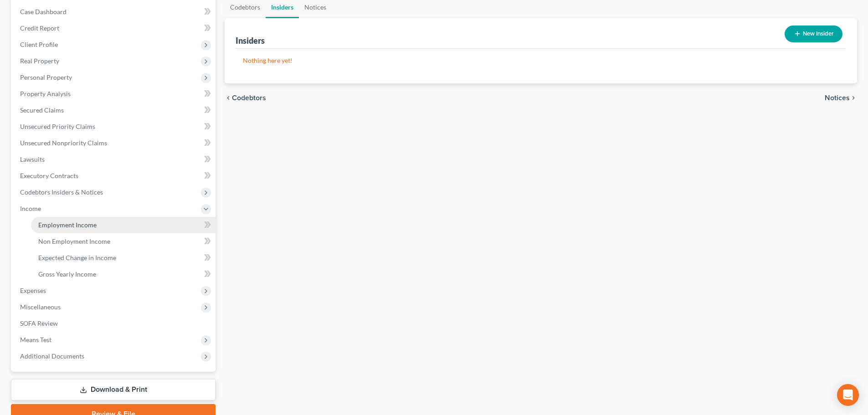 The width and height of the screenshot is (868, 415). What do you see at coordinates (114, 127) in the screenshot?
I see `a: Unsecured Priority Claims` at bounding box center [114, 127].